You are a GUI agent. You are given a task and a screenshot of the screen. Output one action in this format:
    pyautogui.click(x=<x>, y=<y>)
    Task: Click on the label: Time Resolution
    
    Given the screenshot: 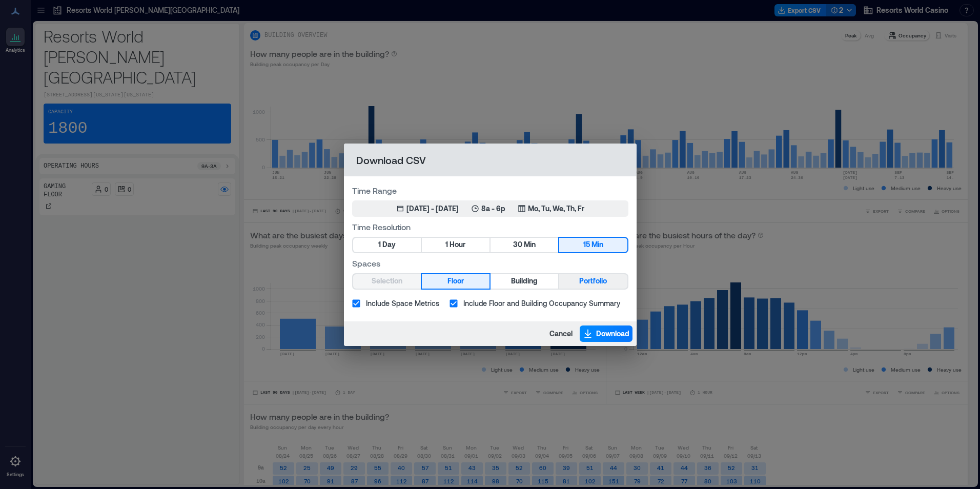 What is the action you would take?
    pyautogui.click(x=490, y=227)
    